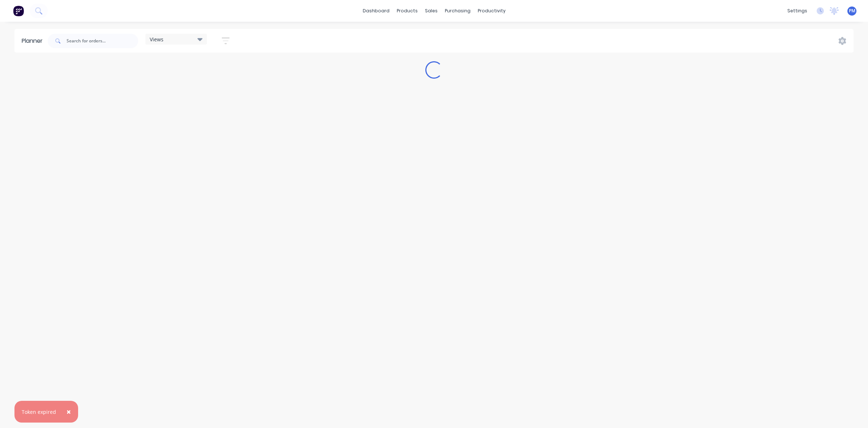 The height and width of the screenshot is (428, 868). What do you see at coordinates (492, 11) in the screenshot?
I see `div: productivity` at bounding box center [492, 11].